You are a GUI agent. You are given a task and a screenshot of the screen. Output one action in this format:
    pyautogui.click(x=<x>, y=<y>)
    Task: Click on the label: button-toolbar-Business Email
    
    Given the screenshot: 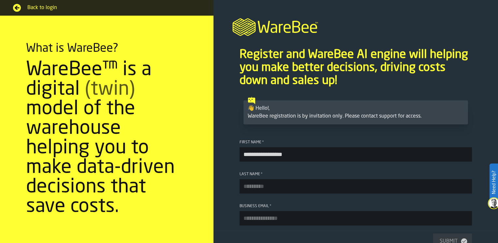 What is the action you would take?
    pyautogui.click(x=356, y=215)
    